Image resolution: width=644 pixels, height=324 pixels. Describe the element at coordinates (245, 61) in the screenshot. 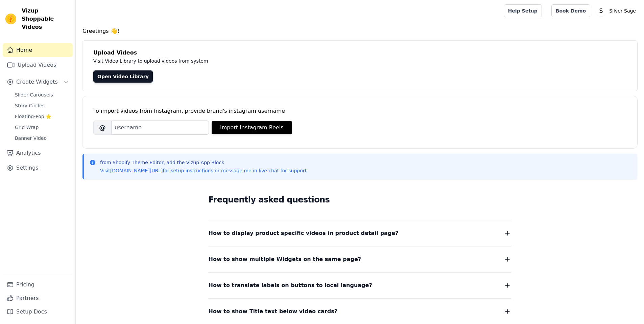

I see `p: Visit Video Library to upload videos from system` at that location.